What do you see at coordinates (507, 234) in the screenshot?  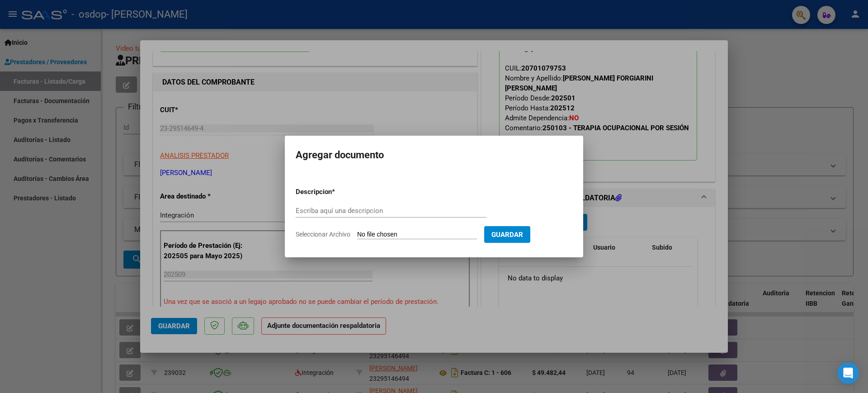 I see `button: Guardar` at bounding box center [507, 234].